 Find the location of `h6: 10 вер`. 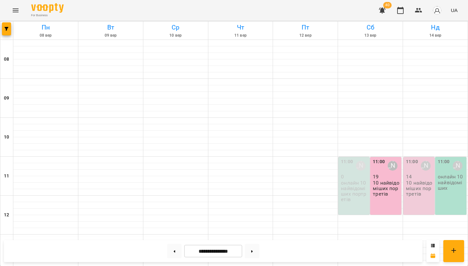

h6: 10 вер is located at coordinates (175, 35).